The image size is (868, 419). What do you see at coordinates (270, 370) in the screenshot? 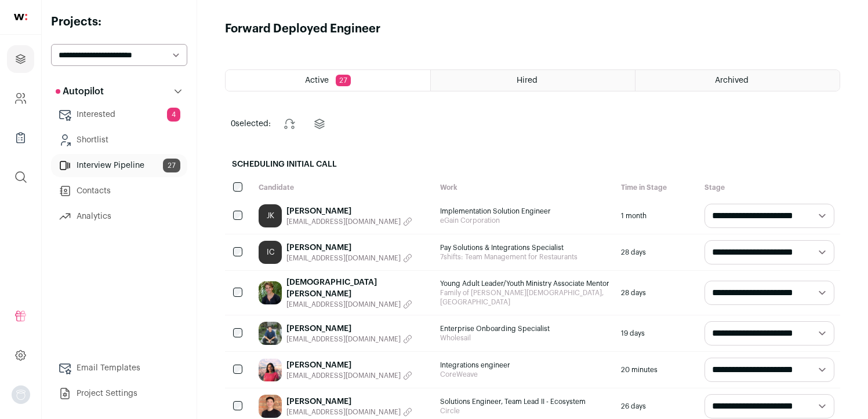
I see `img: 64a2667e28140cf04df7858fdb0faa9d80ab2cf3a694562015ef8f243212e411.jpg` at bounding box center [270, 370].